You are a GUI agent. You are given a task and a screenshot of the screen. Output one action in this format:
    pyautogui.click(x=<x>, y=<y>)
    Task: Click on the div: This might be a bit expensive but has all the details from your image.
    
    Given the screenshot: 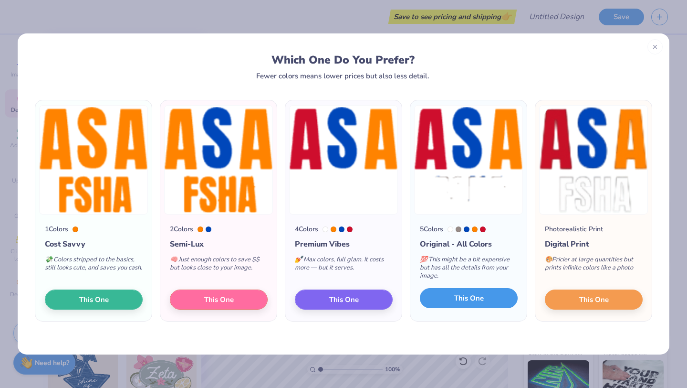 What is the action you would take?
    pyautogui.click(x=469, y=269)
    